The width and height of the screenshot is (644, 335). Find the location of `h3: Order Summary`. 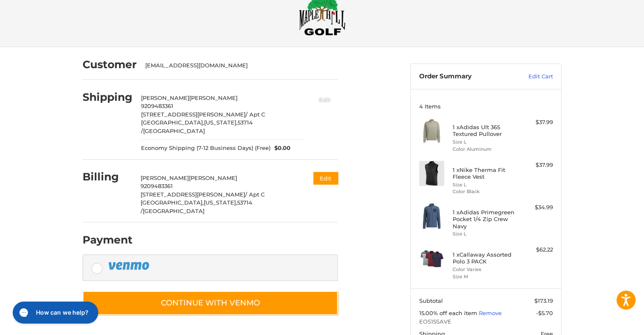

h3: Order Summary is located at coordinates (465, 77).